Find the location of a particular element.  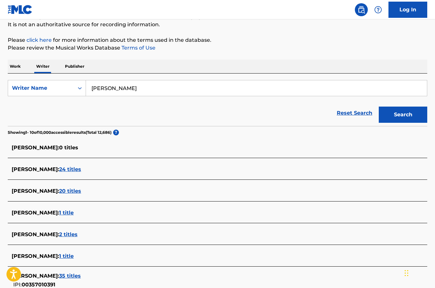

img: MLC Logo is located at coordinates (20, 9).